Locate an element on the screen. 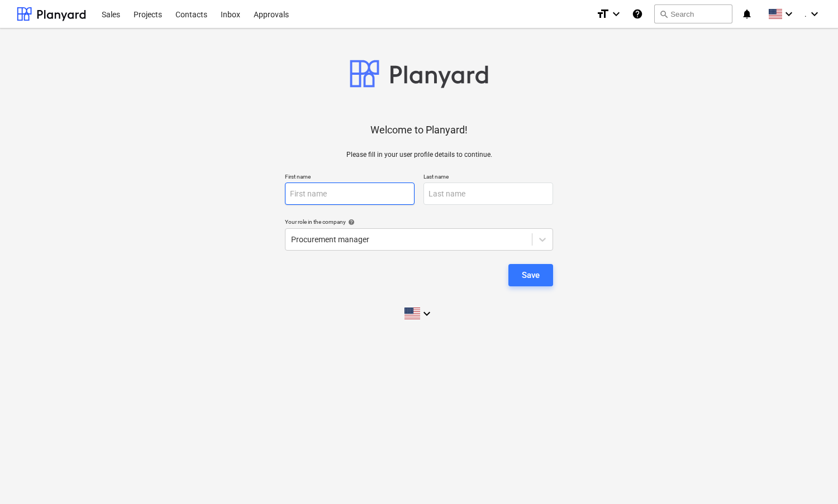  i: Knowledge base is located at coordinates (637, 14).